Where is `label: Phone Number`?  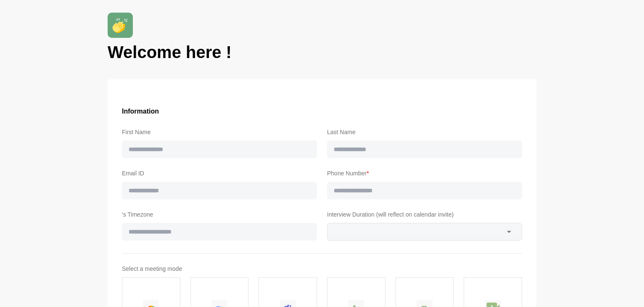
label: Phone Number is located at coordinates (424, 173).